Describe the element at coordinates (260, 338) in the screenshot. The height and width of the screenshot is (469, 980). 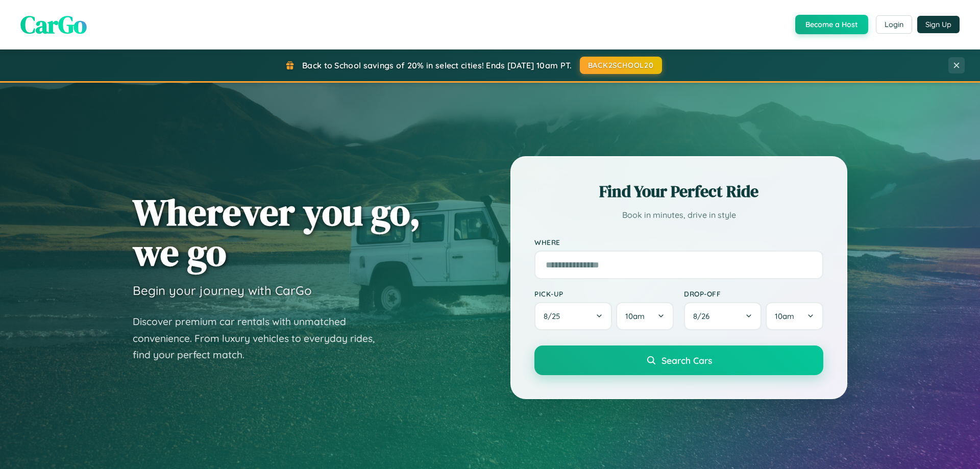
I see `p: Discover premium car rentals with unmatched convenience. From luxury vehicles to everyday rides, ...` at that location.